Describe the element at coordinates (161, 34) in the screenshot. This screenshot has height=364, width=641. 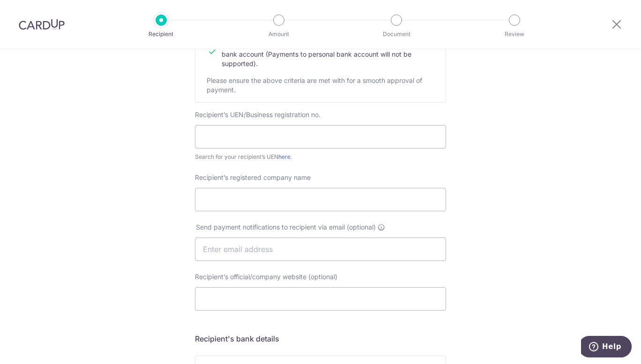
I see `p: Recipient` at that location.